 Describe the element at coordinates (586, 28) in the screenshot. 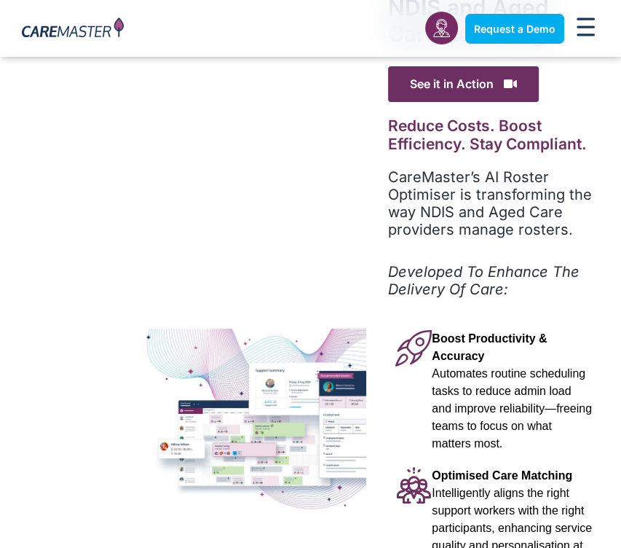

I see `div: Menu Toggle` at that location.